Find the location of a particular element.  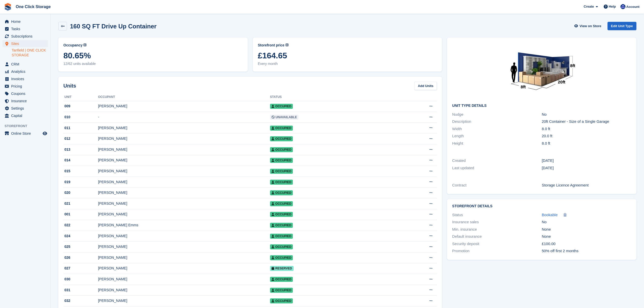

div: Nudge is located at coordinates (497, 115).